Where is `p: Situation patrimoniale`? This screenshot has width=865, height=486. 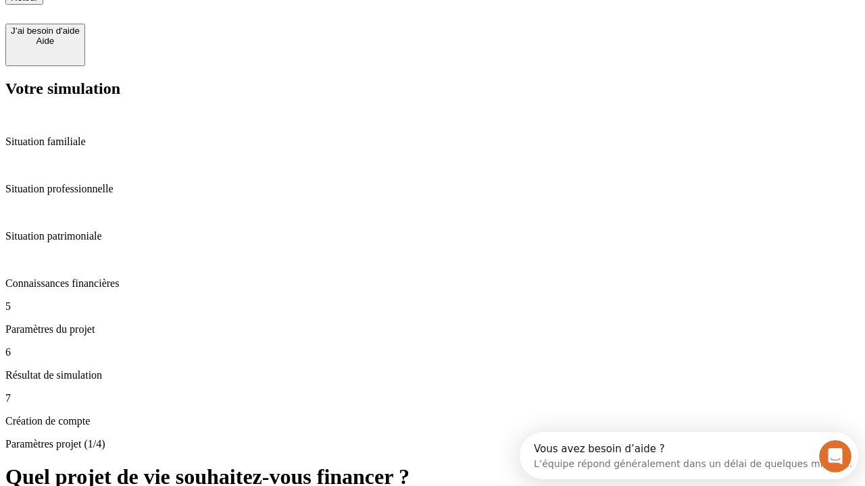
p: Situation patrimoniale is located at coordinates (432, 236).